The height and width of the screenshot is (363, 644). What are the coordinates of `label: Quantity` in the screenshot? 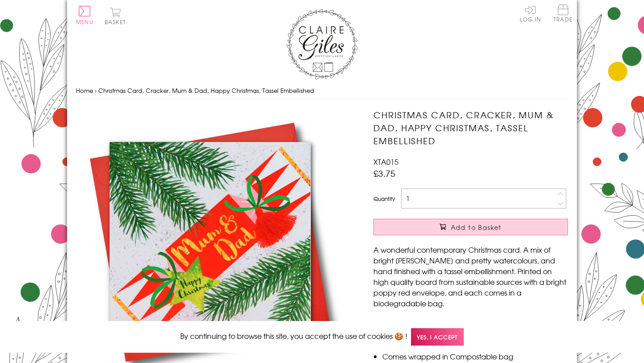 It's located at (384, 199).